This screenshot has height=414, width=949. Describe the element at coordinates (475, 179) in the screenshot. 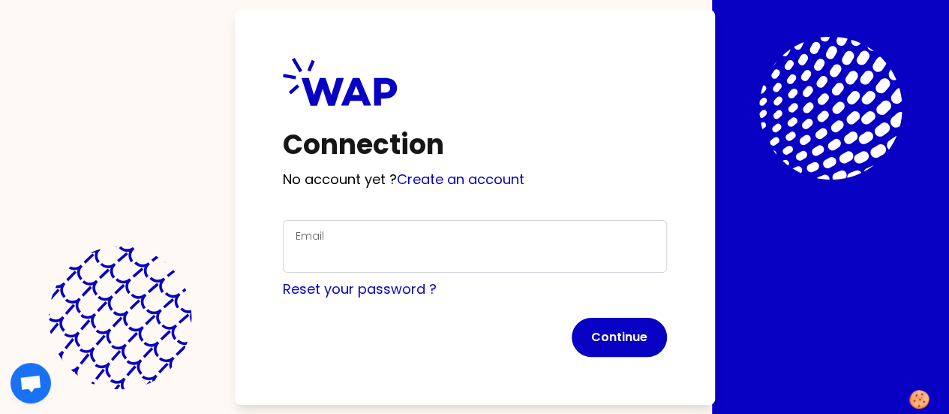

I see `p: No account yet ?` at that location.